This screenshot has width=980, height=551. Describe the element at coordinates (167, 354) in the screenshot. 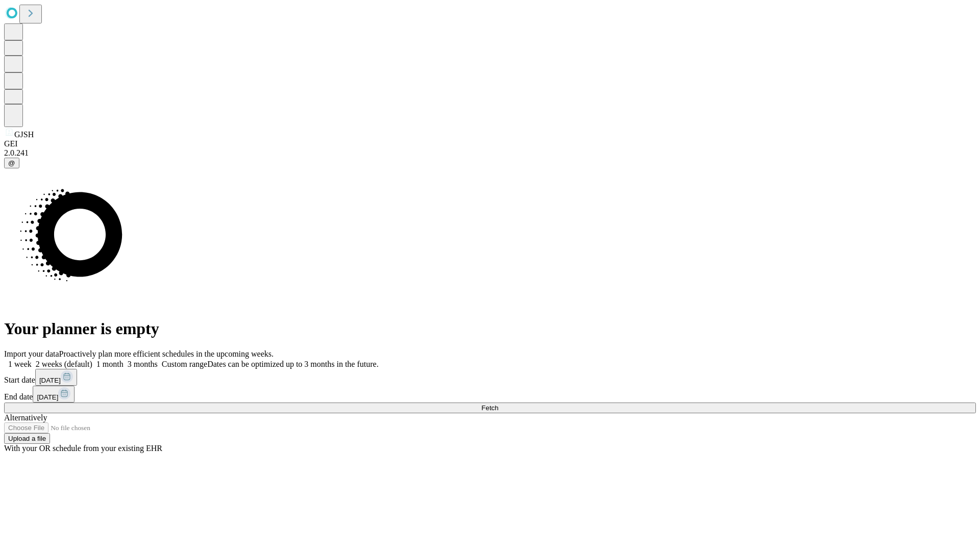

I see `span: Proactively plan more efficient schedules in the upcoming weeks.` at that location.